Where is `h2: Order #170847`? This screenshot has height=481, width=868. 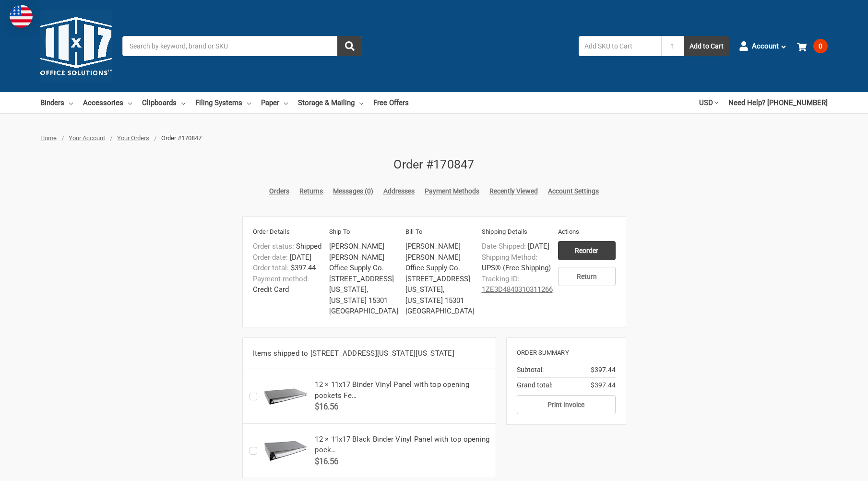
h2: Order #170847 is located at coordinates (434, 165).